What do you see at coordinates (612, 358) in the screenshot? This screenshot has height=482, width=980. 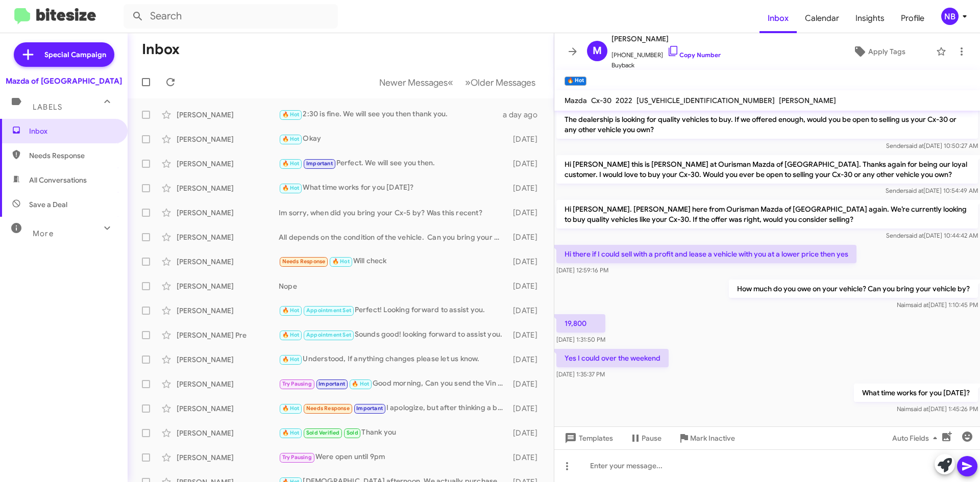 I see `p: Yes I could over the weekend` at bounding box center [612, 358].